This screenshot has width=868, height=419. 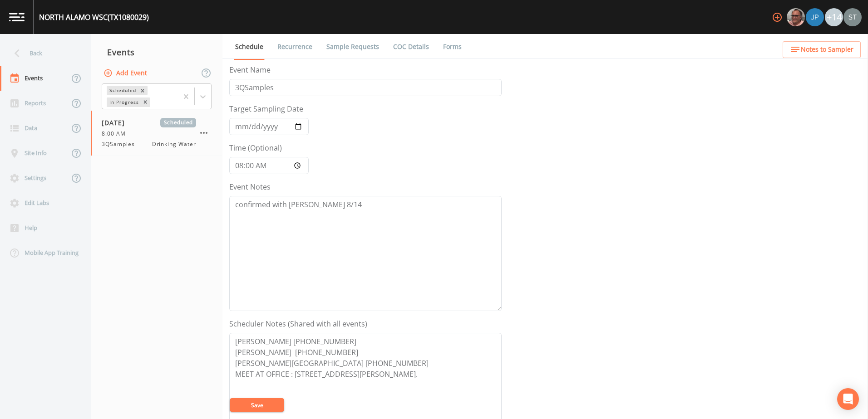 I want to click on img: 41241ef155101aa6d92a04480b0d0000, so click(x=815, y=17).